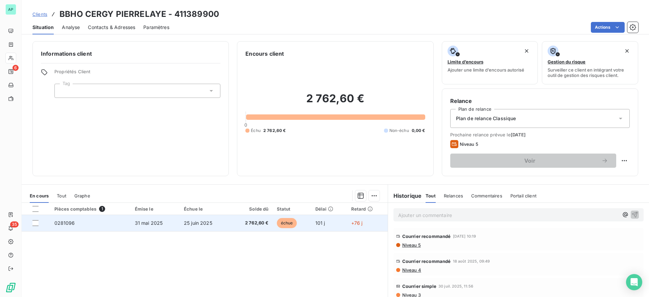  I want to click on span: 30 juil. 2025, 11:56, so click(455, 287).